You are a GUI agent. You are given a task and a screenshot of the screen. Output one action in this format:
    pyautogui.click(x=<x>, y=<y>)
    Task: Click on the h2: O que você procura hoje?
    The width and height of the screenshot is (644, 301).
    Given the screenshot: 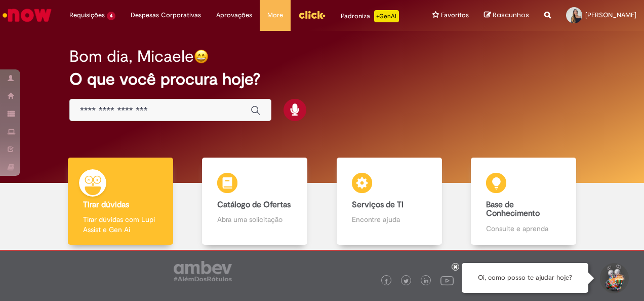 What is the action you would take?
    pyautogui.click(x=322, y=79)
    